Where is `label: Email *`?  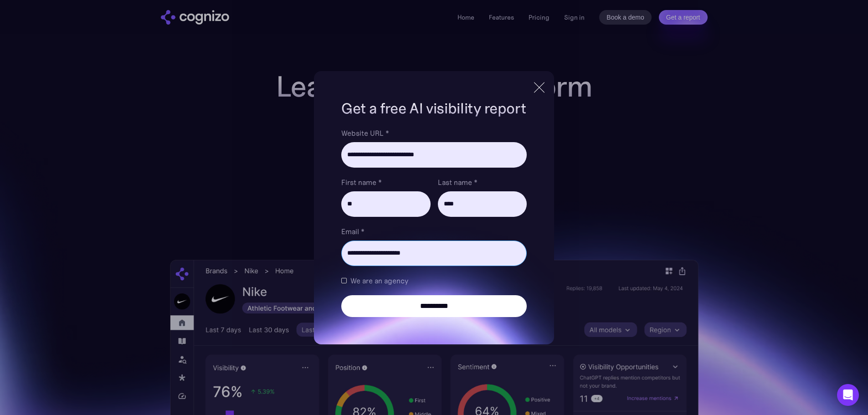
label: Email * is located at coordinates (434, 232).